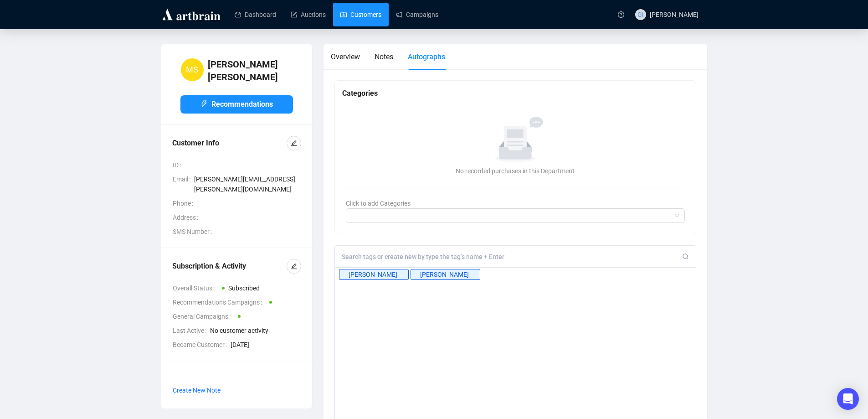  I want to click on a: Dashboard, so click(255, 15).